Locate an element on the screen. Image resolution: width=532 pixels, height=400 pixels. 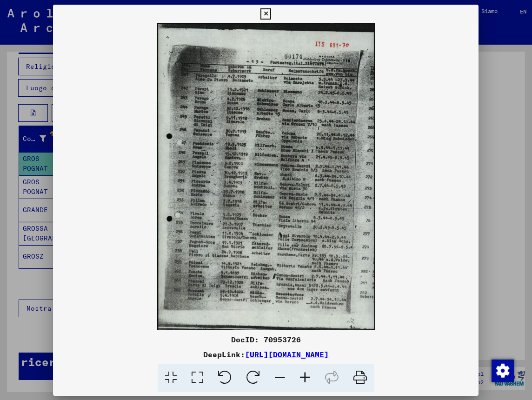
img: Modifica consenso is located at coordinates (503, 371).